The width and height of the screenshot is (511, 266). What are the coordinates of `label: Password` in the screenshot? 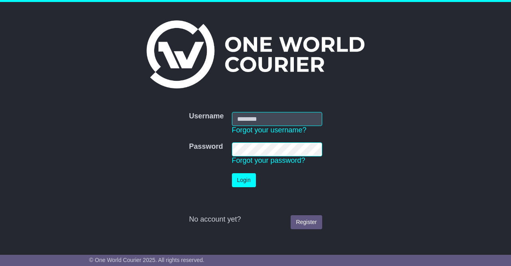 It's located at (206, 147).